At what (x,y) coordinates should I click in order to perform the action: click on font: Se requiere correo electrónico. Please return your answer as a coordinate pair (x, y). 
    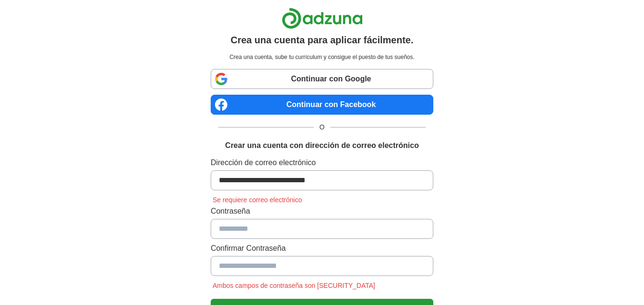
    Looking at the image, I should click on (257, 200).